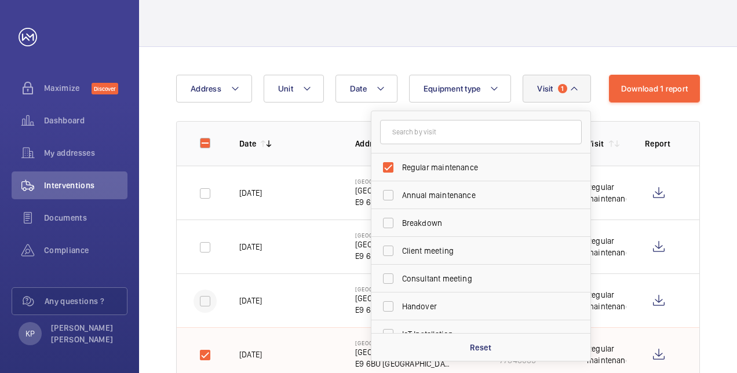 This screenshot has width=737, height=373. Describe the element at coordinates (214, 89) in the screenshot. I see `button: Address` at that location.